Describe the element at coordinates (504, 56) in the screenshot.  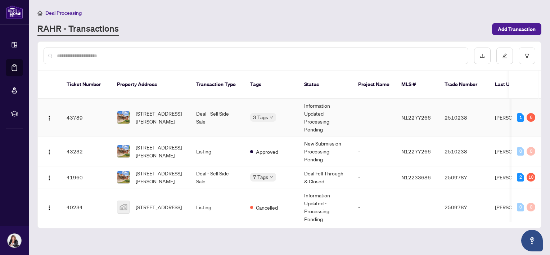
I see `button: edit` at that location.